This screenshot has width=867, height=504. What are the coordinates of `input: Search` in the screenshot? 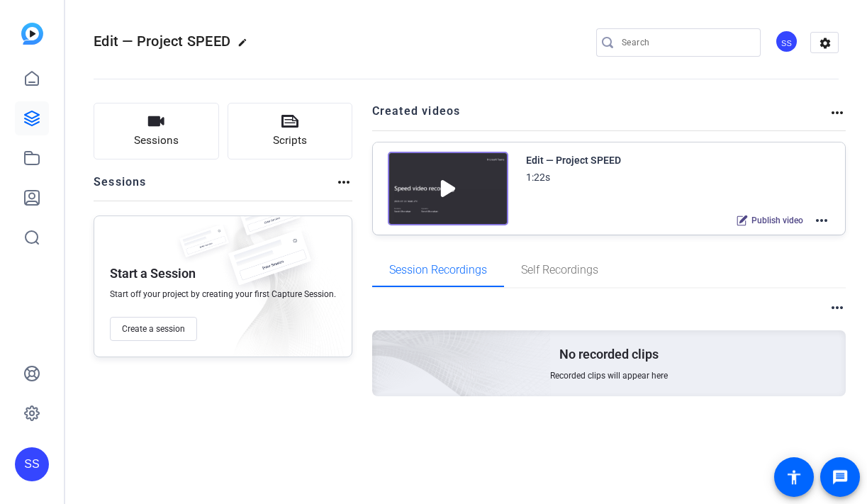 It's located at (686, 43).